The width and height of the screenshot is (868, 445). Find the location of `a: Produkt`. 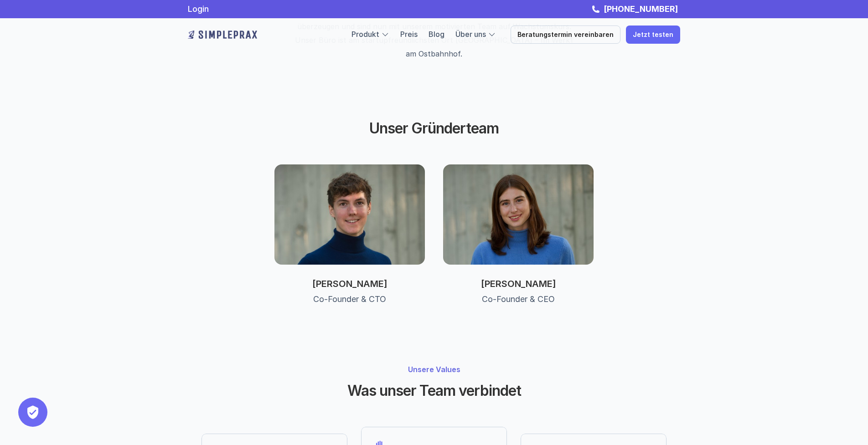

a: Produkt is located at coordinates (365, 34).